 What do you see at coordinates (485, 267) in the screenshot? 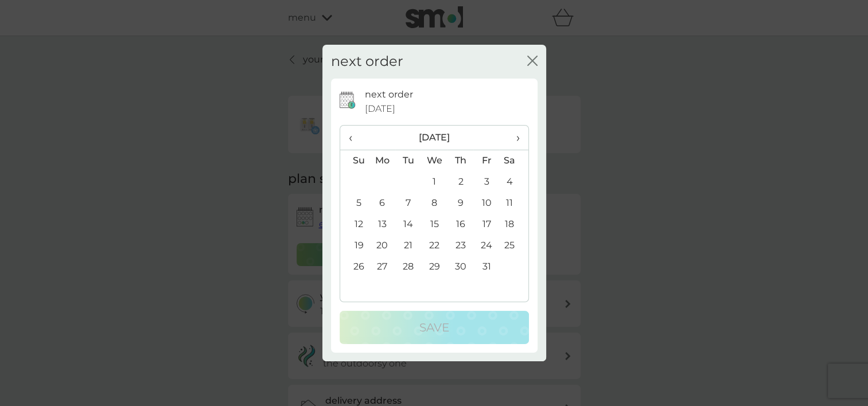
I see `td: 31` at bounding box center [485, 267].